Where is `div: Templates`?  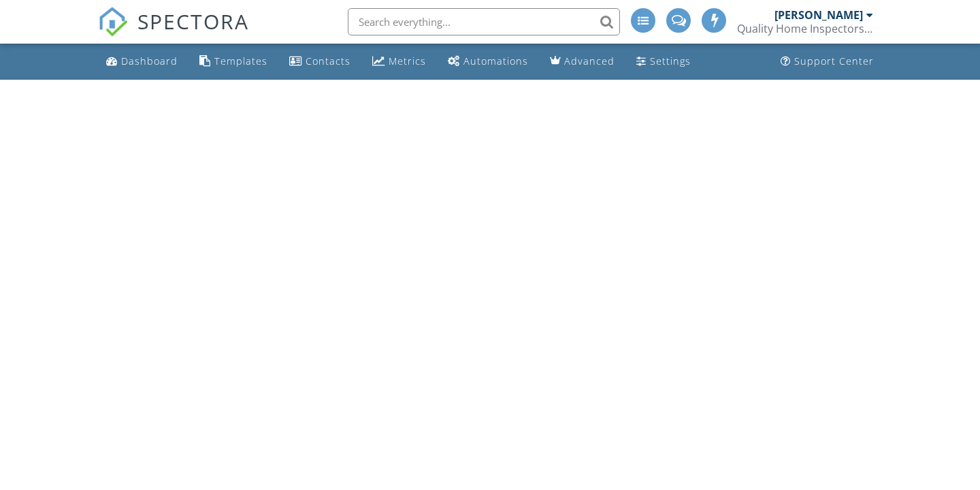 div: Templates is located at coordinates (241, 61).